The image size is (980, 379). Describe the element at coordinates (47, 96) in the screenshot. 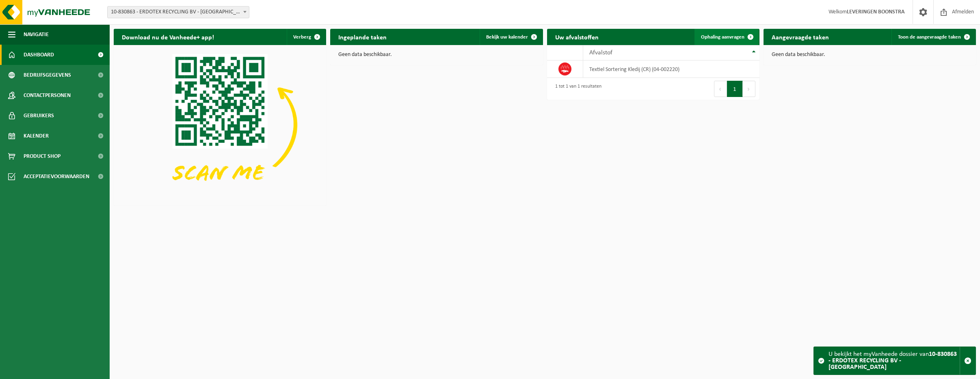

I see `span: Contactpersonen` at that location.